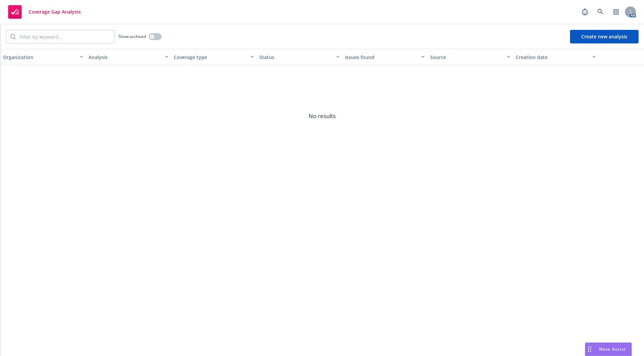 The height and width of the screenshot is (356, 644). I want to click on div: Creation date, so click(552, 57).